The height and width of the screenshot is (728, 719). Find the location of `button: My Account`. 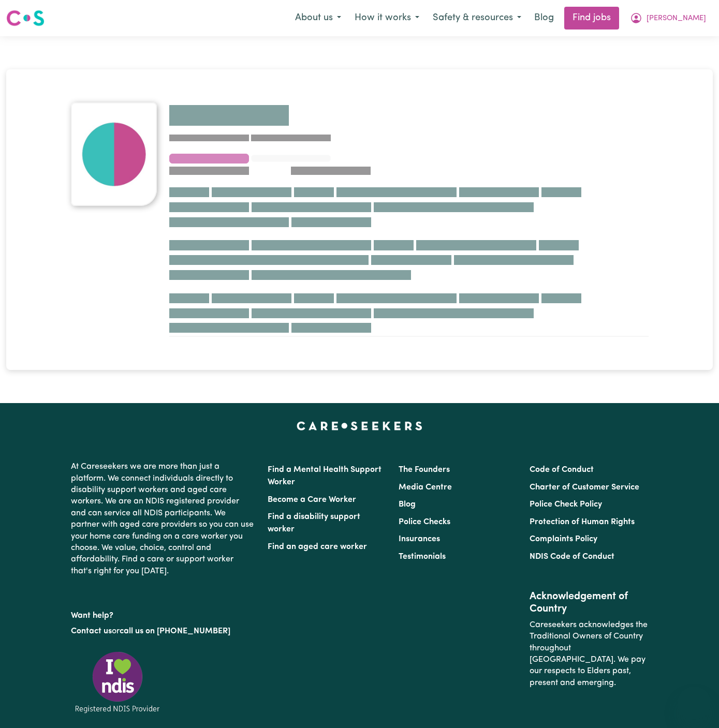

button: My Account is located at coordinates (668, 18).